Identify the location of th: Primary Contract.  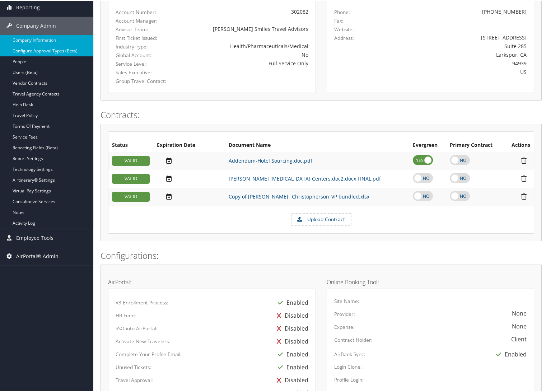
(475, 145).